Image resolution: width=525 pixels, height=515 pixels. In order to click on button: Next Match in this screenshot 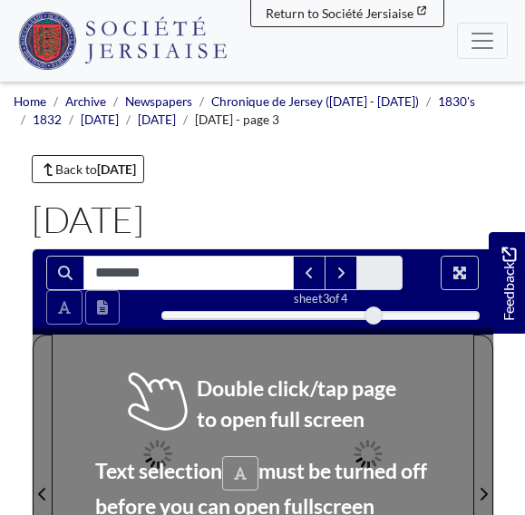, I will do `click(341, 273)`.